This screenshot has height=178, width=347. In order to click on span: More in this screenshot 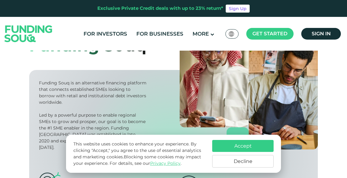, I will do `click(200, 34)`.